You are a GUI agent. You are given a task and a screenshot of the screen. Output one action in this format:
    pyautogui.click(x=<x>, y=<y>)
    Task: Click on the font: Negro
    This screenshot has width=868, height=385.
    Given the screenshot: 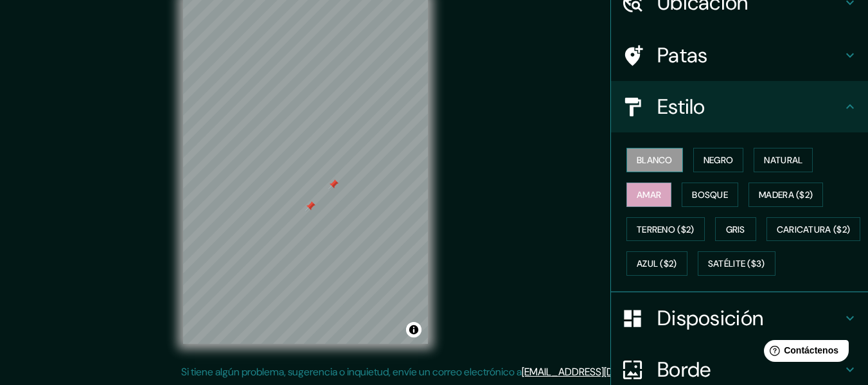 What is the action you would take?
    pyautogui.click(x=719, y=160)
    